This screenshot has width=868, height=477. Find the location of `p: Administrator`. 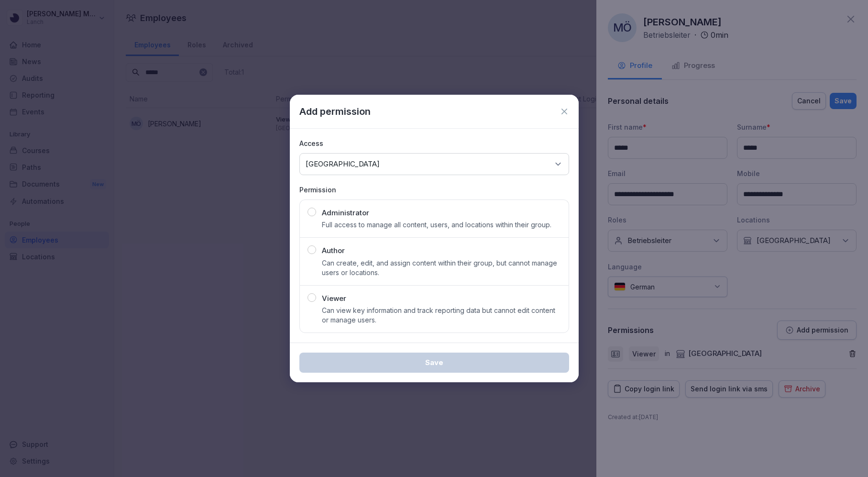

p: Administrator is located at coordinates (345, 213).